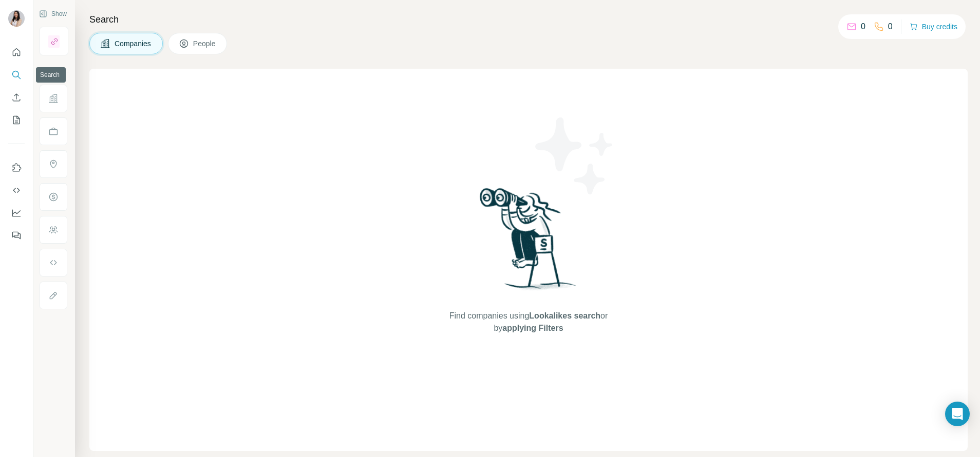  Describe the element at coordinates (17, 168) in the screenshot. I see `button: Use Surfe on LinkedIn` at that location.